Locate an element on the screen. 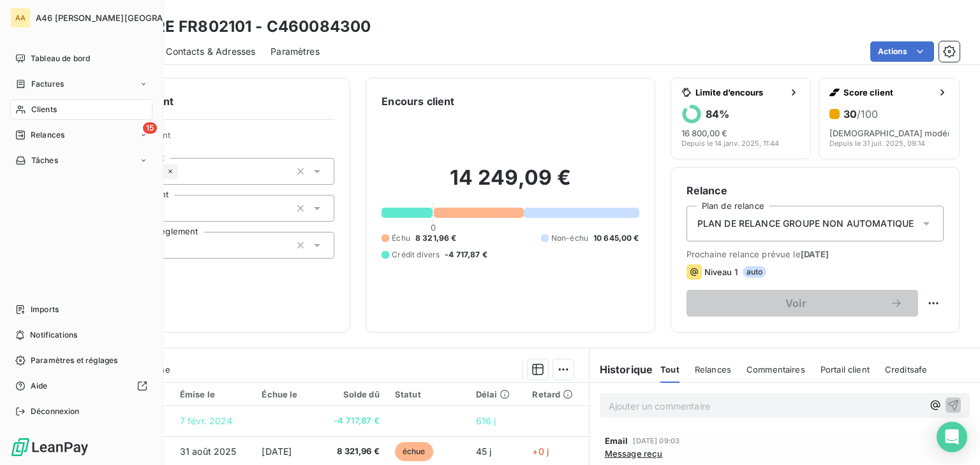 The image size is (980, 465). span: Email is located at coordinates (616, 441).